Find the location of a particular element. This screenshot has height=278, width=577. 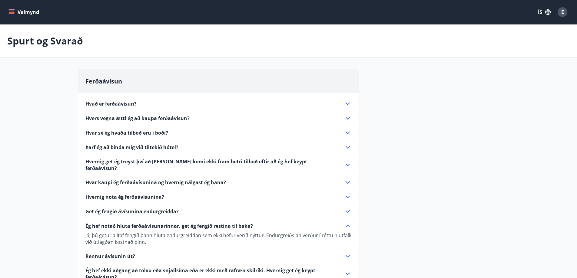

div: Rennur ávísunin út? is located at coordinates (218, 256).